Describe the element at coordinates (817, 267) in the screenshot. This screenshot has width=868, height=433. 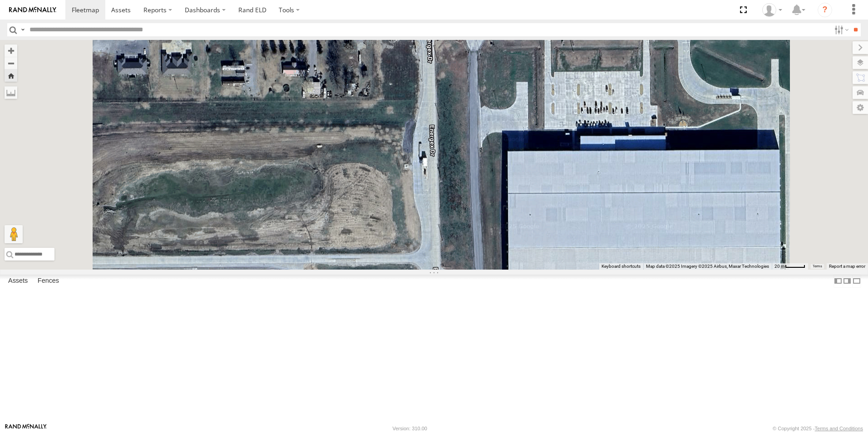
I see `a: Terms (opens in new tab)` at that location.